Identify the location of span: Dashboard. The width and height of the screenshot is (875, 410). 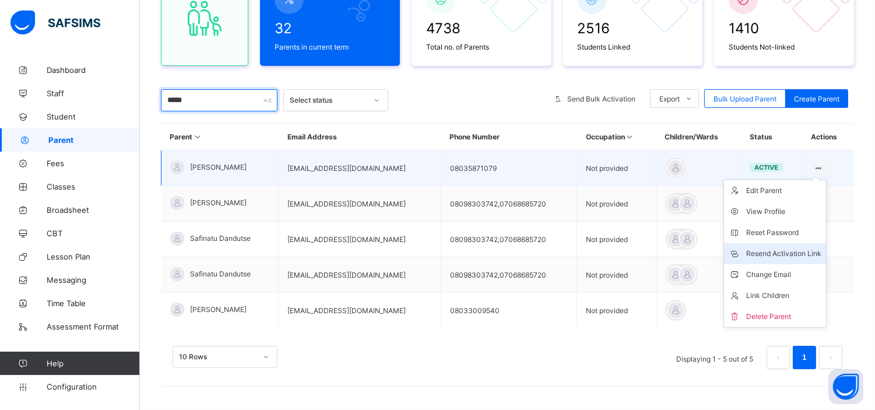
(93, 70).